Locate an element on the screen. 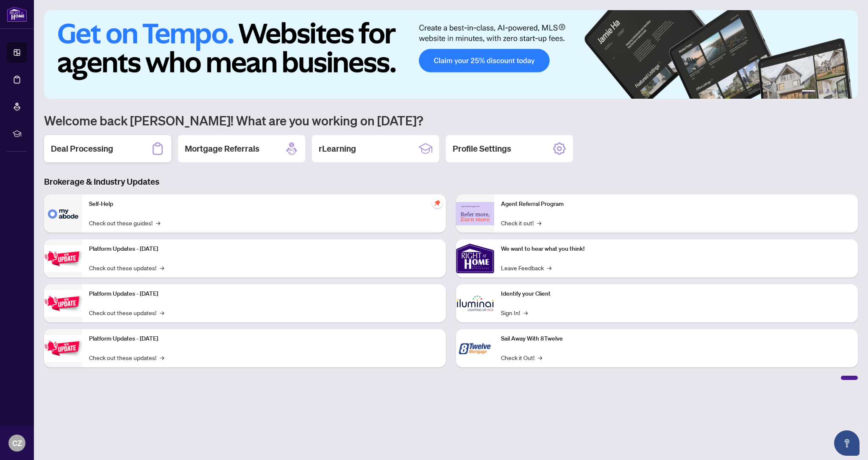 The image size is (868, 460). a: Check it Out!→ is located at coordinates (522, 357).